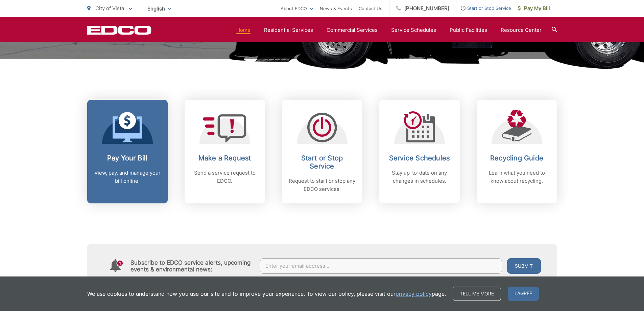 The width and height of the screenshot is (644, 311). I want to click on a: Resource Center, so click(521, 30).